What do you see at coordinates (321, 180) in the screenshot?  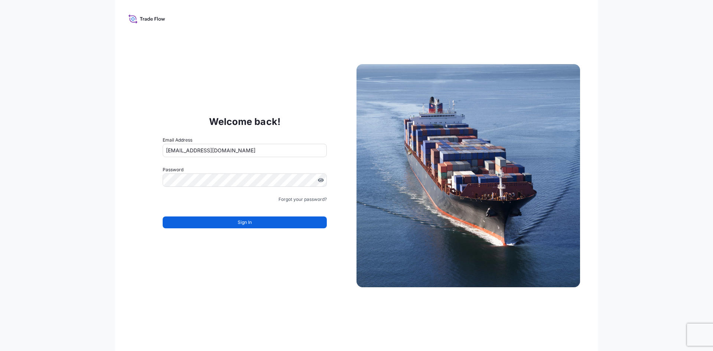 I see `button: Show password` at bounding box center [321, 180].